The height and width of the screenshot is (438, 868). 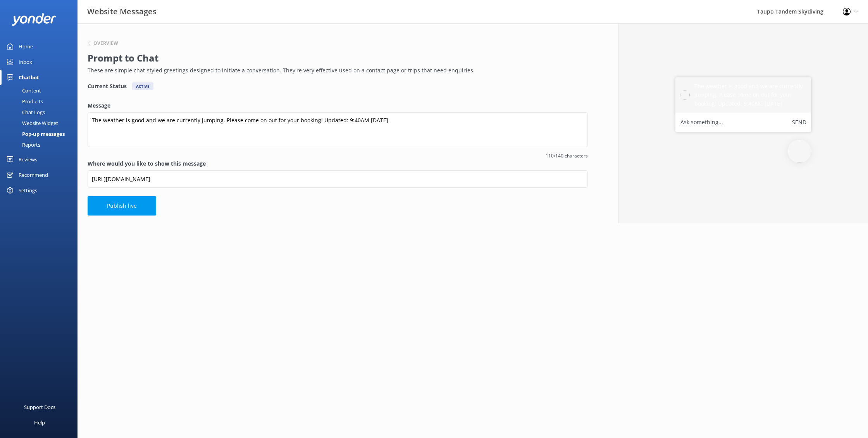 What do you see at coordinates (122, 206) in the screenshot?
I see `button: Publish live` at bounding box center [122, 206].